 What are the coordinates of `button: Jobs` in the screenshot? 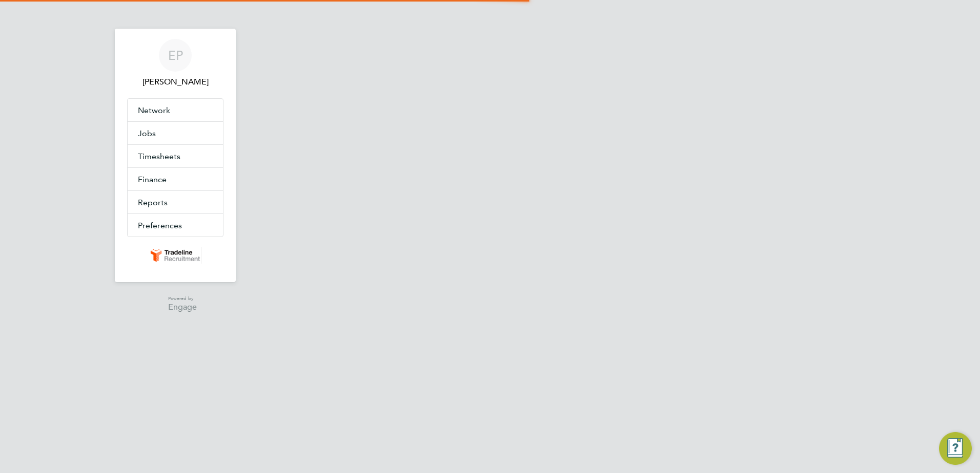 It's located at (175, 134).